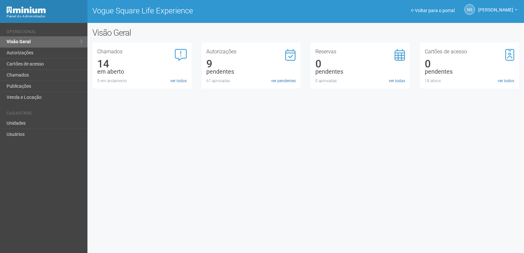  Describe the element at coordinates (251, 52) in the screenshot. I see `h3: Autorizações` at that location.